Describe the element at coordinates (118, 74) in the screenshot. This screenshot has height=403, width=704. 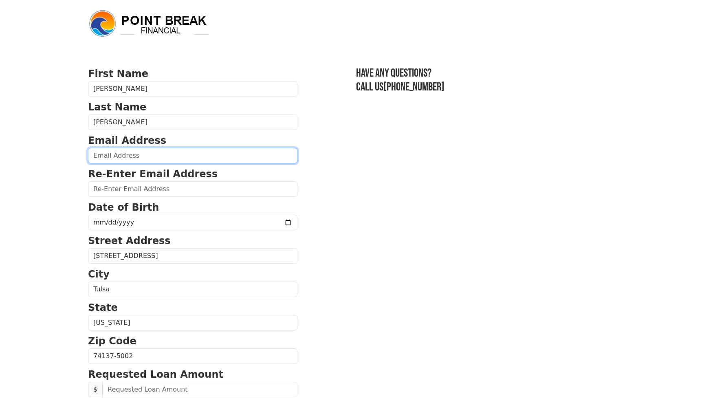
I see `strong: First Name` at that location.